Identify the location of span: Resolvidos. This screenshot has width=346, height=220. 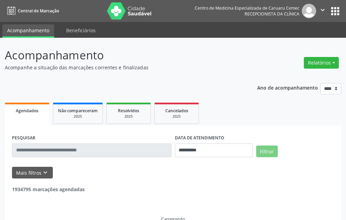
(128, 110).